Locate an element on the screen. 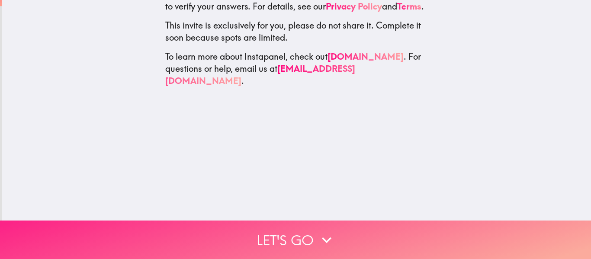 Image resolution: width=591 pixels, height=259 pixels. p: This invite is exclusively for you, please do not share it. Complete it soon because spots are li... is located at coordinates (297, 32).